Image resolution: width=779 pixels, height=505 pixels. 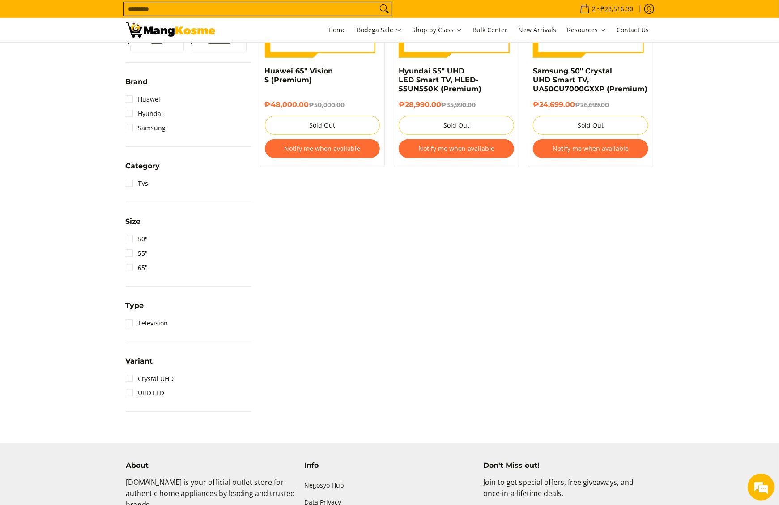 What do you see at coordinates (143, 99) in the screenshot?
I see `a: Huawei` at bounding box center [143, 99].